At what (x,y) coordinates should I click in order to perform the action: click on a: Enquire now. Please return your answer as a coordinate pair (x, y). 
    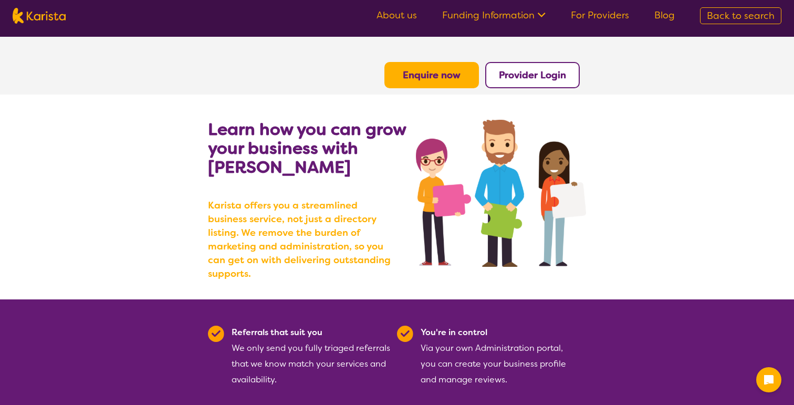
    Looking at the image, I should click on (432, 75).